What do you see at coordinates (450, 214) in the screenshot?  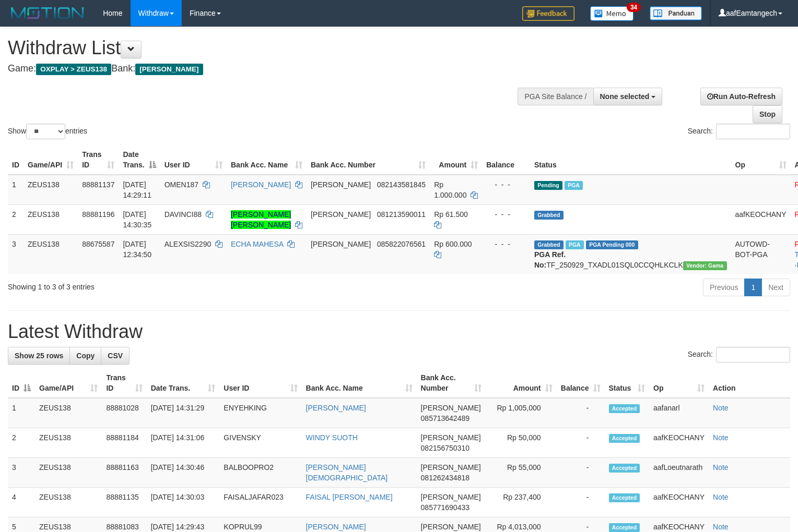 I see `span: Rp 61.500` at bounding box center [450, 214].